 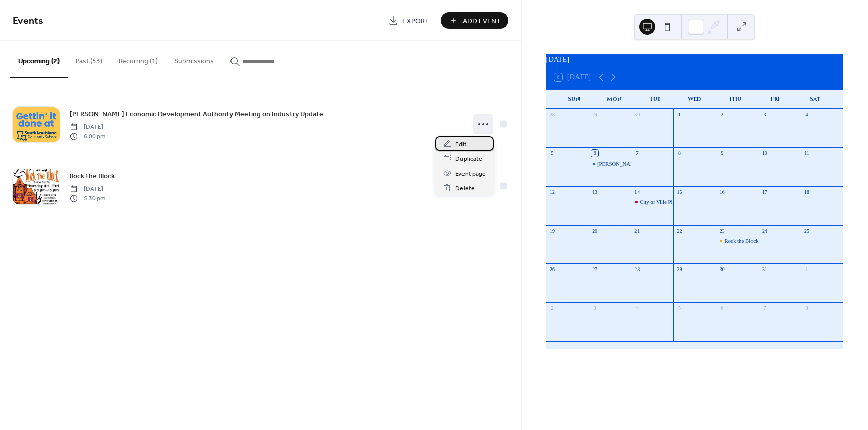 I want to click on div: 22, so click(x=680, y=231).